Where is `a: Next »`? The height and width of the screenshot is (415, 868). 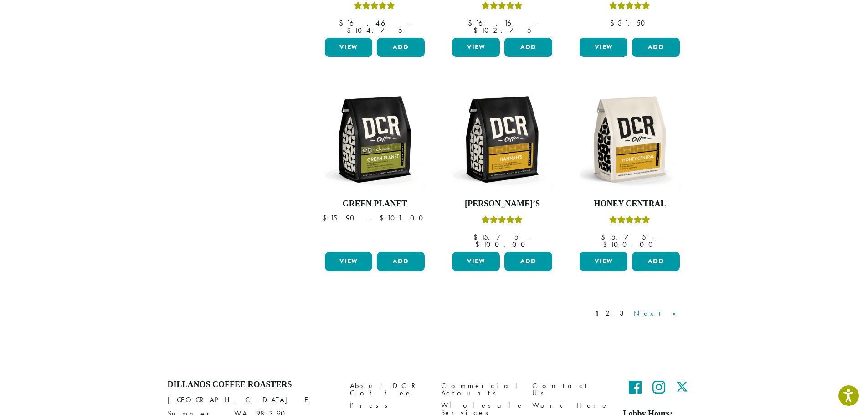
a: Next » is located at coordinates (658, 313).